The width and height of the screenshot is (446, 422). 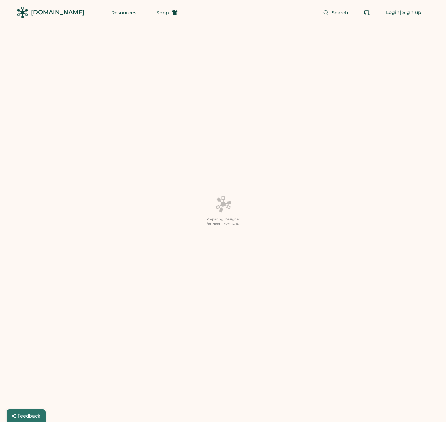 What do you see at coordinates (411, 13) in the screenshot?
I see `div: | Sign up` at bounding box center [411, 13].